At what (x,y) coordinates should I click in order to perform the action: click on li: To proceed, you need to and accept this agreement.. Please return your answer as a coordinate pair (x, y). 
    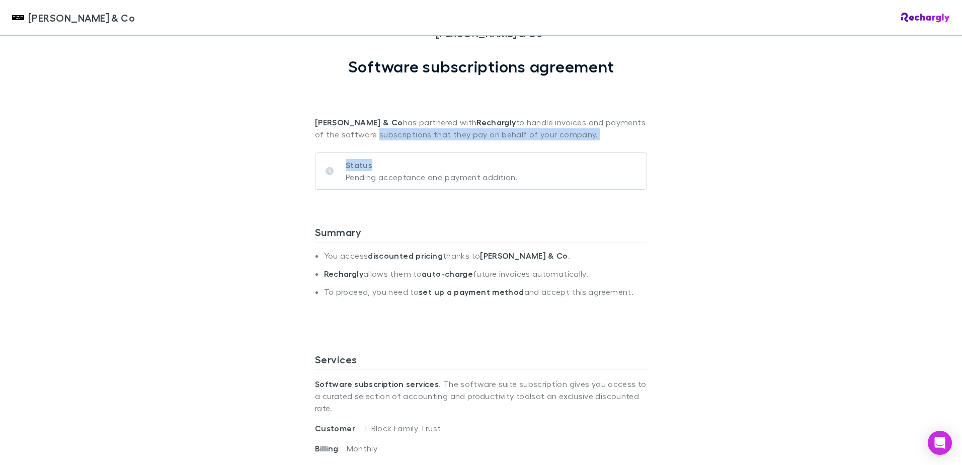
    Looking at the image, I should click on (485, 296).